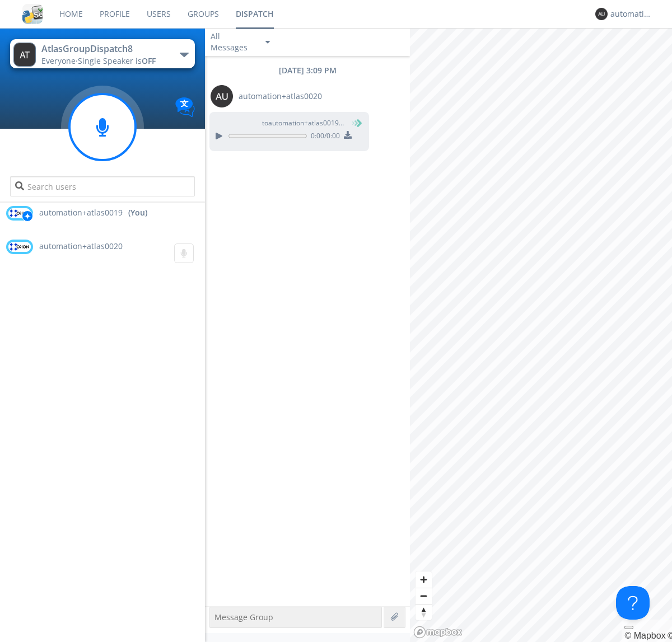 The width and height of the screenshot is (672, 642). Describe the element at coordinates (630, 14) in the screenshot. I see `div: automation+atlas0019` at that location.